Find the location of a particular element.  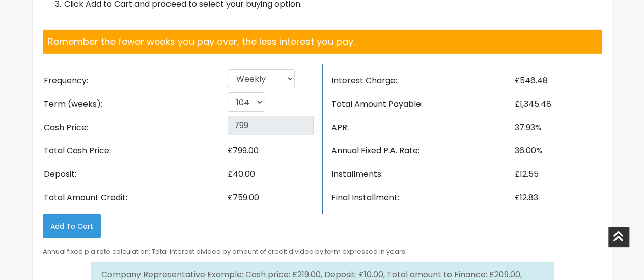

li: Total Amount Payable: is located at coordinates (422, 105).